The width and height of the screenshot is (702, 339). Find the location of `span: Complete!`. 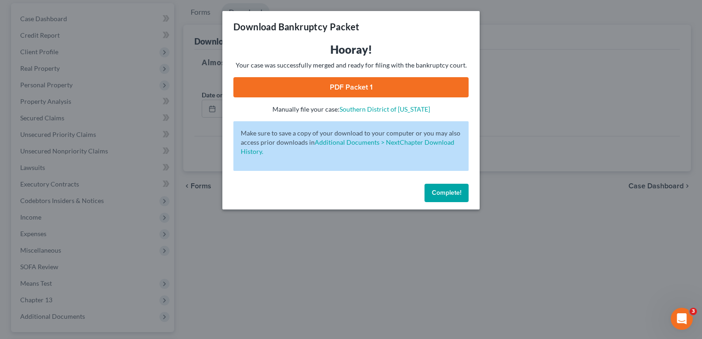

span: Complete! is located at coordinates (446, 192).